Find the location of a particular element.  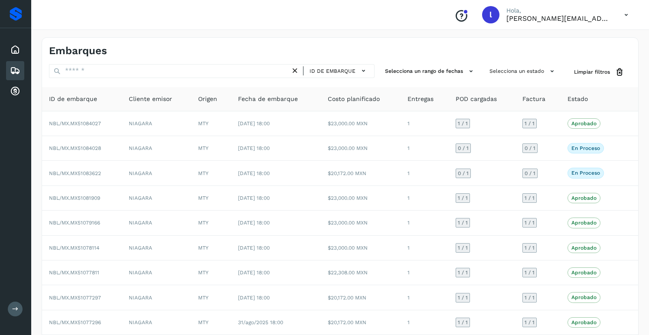

div: Inicio is located at coordinates (15, 50).